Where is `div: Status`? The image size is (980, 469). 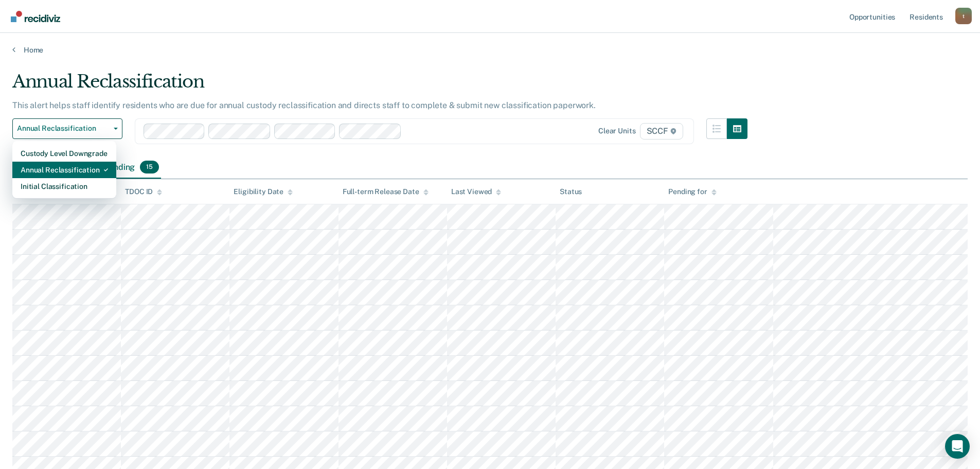
div: Status is located at coordinates (571, 191).